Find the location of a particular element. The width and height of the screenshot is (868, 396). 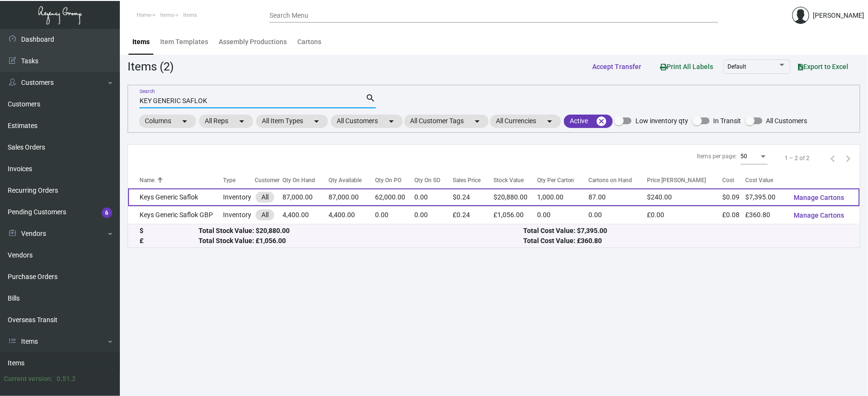

div: 0.51.2 is located at coordinates (67, 379).